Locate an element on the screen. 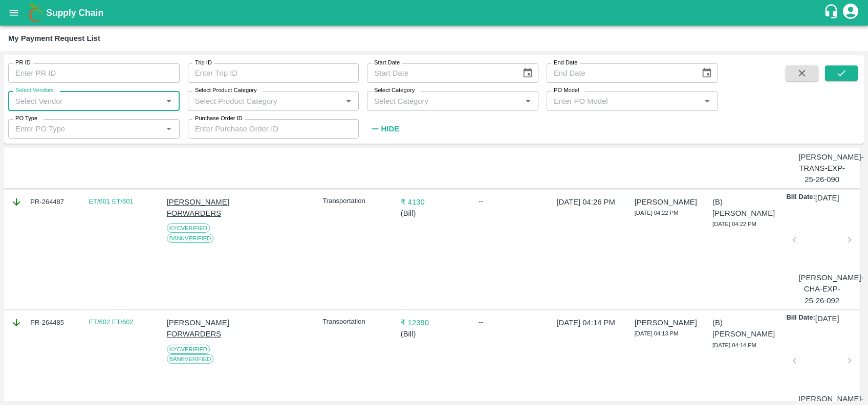  label: Select Product Category is located at coordinates (226, 90).